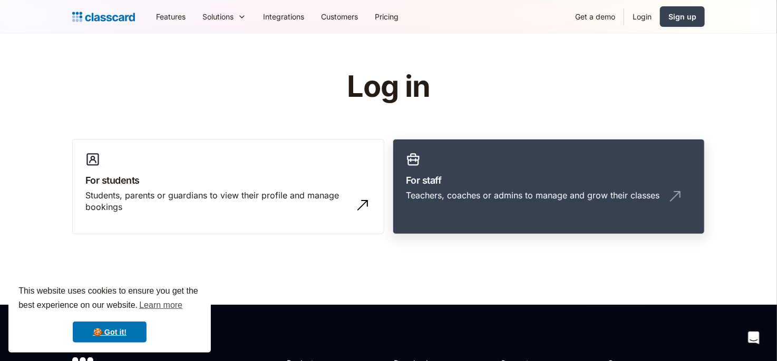 The width and height of the screenshot is (777, 361). I want to click on div: Students, parents or guardians to view their profile and manage bookings, so click(218, 201).